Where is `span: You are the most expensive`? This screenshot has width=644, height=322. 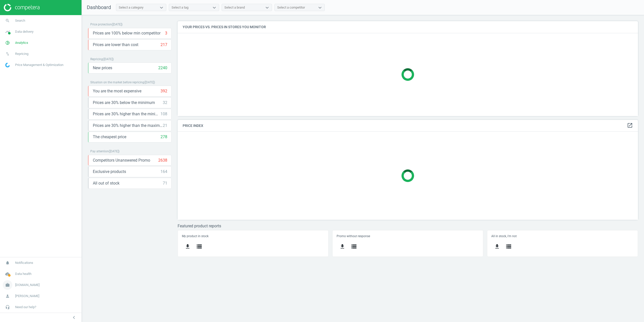
span: You are the most expensive is located at coordinates (117, 91).